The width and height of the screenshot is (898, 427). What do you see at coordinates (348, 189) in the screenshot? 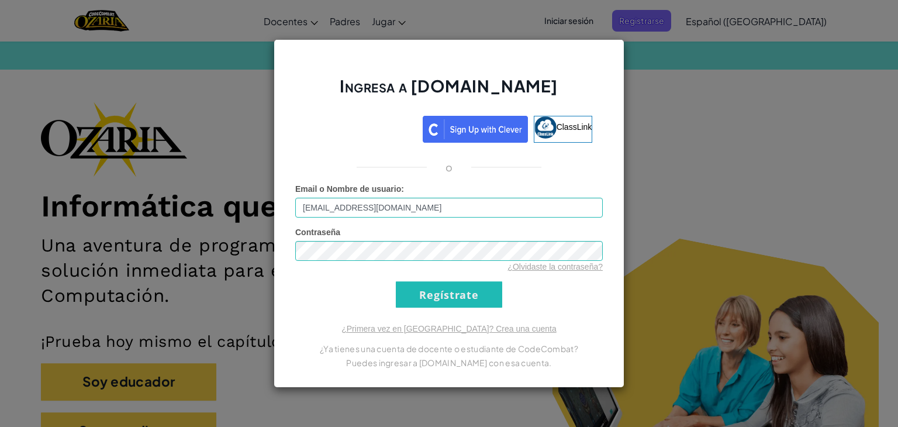
I see `span: Email o Nombre de usuario` at bounding box center [348, 189].